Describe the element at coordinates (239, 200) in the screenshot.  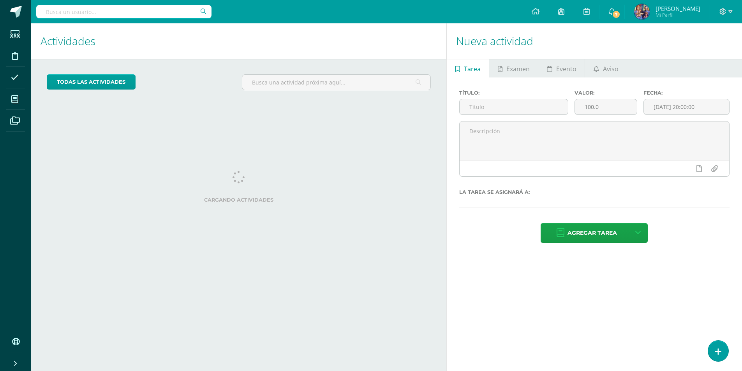
I see `label: Cargando actividades` at that location.